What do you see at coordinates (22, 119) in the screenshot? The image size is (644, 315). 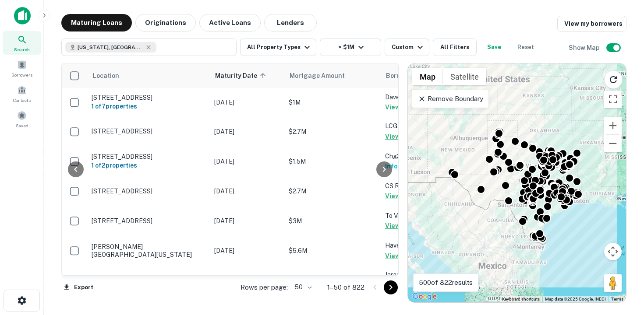 I see `a: Saved` at bounding box center [22, 119].